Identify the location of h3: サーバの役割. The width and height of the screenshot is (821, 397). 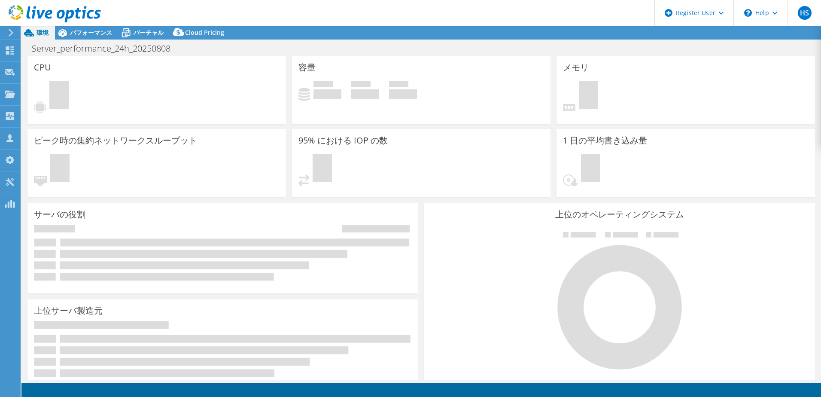
(60, 214).